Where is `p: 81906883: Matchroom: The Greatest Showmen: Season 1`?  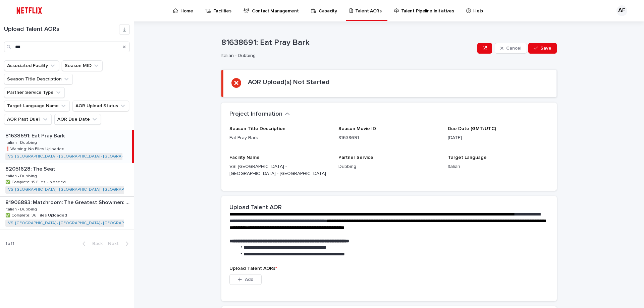
p: 81906883: Matchroom: The Greatest Showmen: Season 1 is located at coordinates (69, 202).